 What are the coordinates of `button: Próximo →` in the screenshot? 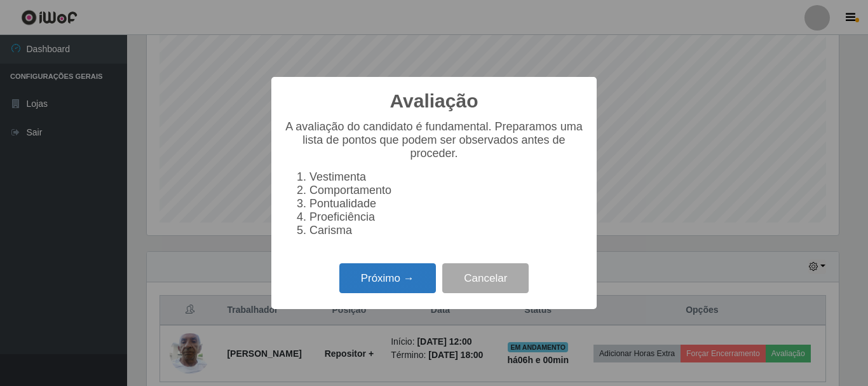 It's located at (387, 278).